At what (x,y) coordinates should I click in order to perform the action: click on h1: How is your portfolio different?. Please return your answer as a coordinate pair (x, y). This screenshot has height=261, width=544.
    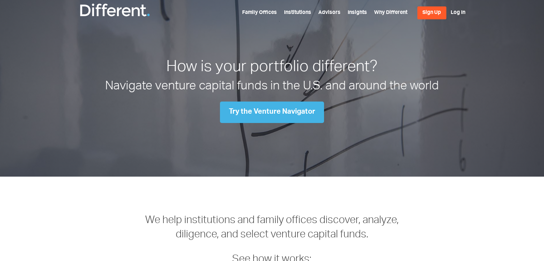
    Looking at the image, I should click on (272, 68).